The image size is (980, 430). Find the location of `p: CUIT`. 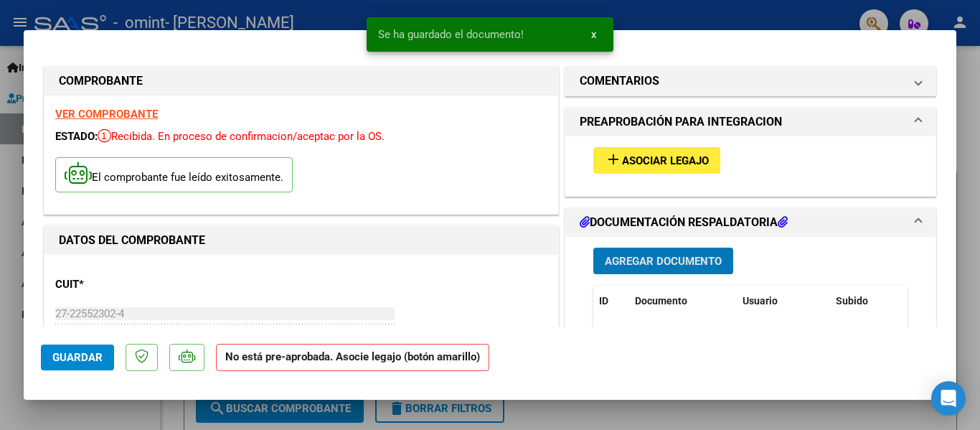

p: CUIT is located at coordinates (129, 284).